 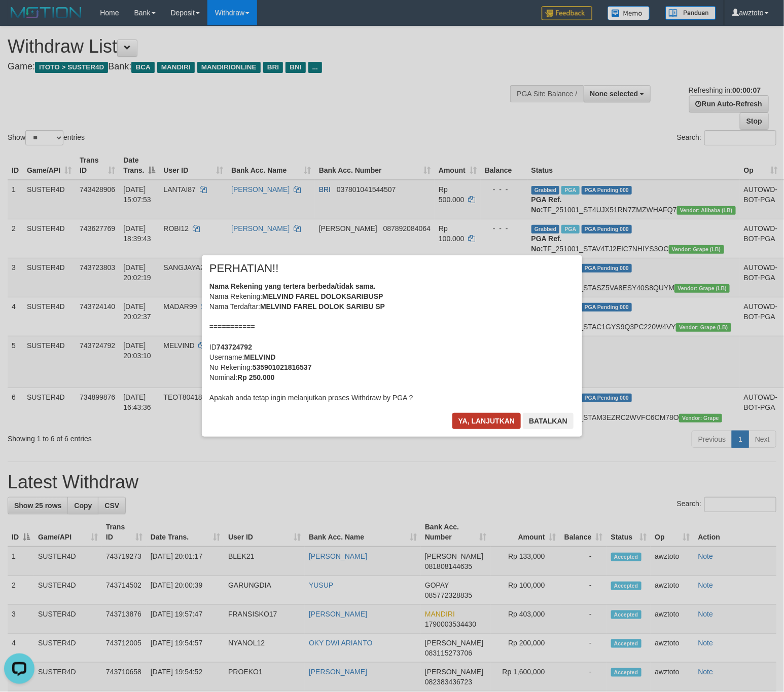 What do you see at coordinates (19, 19) in the screenshot?
I see `button: Open LiveChat chat widget` at bounding box center [19, 19].